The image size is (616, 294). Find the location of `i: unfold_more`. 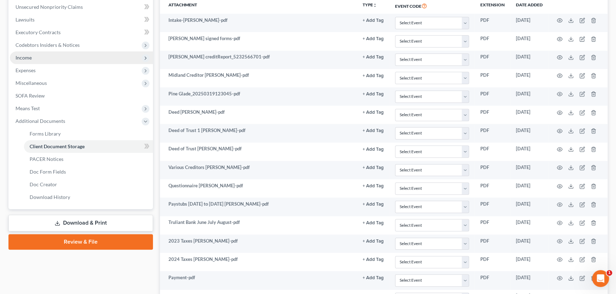

i: unfold_more is located at coordinates (375, 5).